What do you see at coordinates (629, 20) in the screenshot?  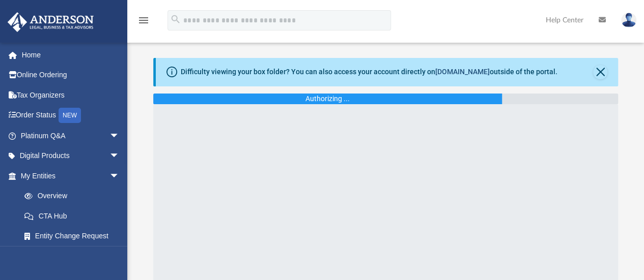 I see `img: User Pic` at bounding box center [629, 20].